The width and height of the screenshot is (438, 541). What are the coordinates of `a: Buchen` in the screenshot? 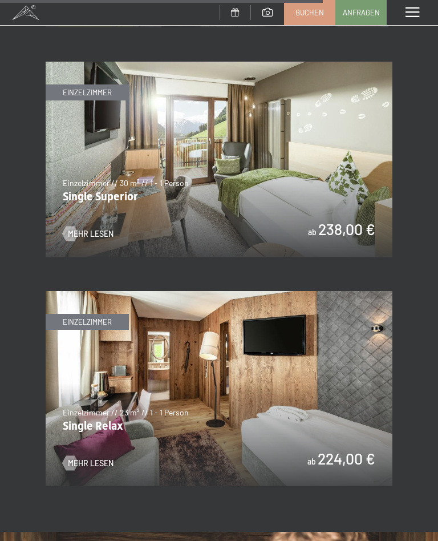 It's located at (310, 13).